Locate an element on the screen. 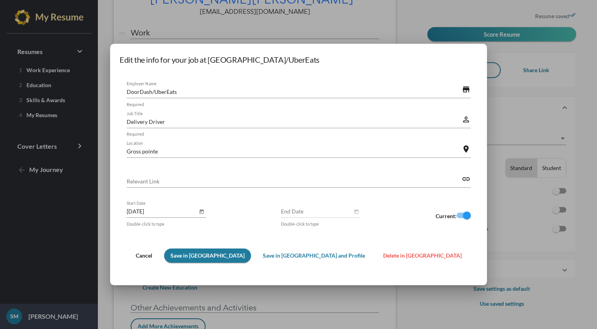 This screenshot has width=597, height=329. mat-icon: store is located at coordinates (466, 90).